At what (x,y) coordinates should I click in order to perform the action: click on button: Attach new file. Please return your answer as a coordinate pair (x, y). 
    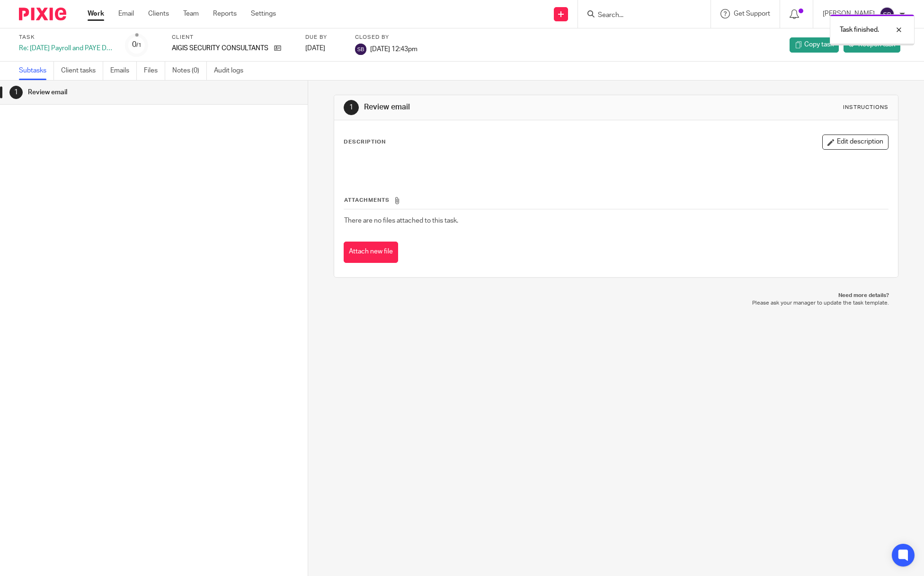
    Looking at the image, I should click on (371, 252).